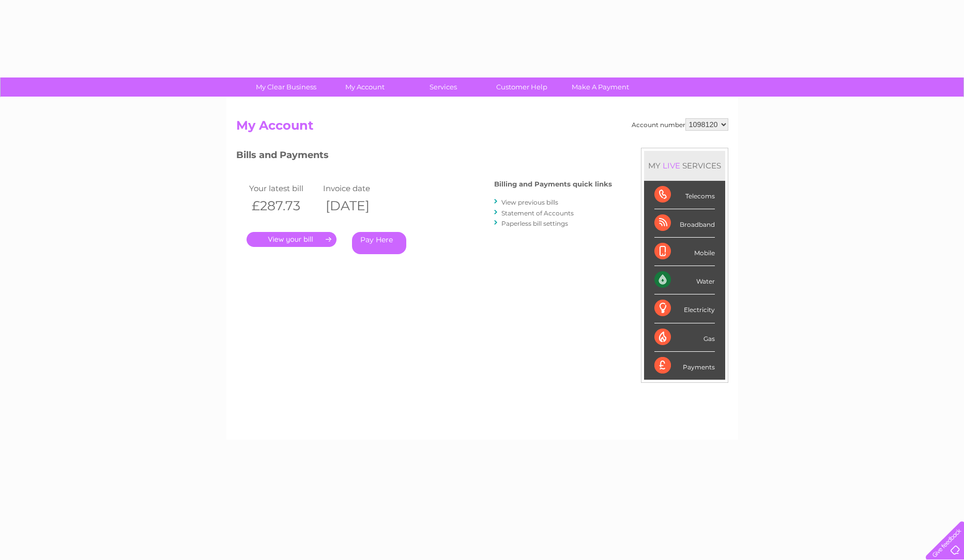  I want to click on div: Telecoms, so click(684, 195).